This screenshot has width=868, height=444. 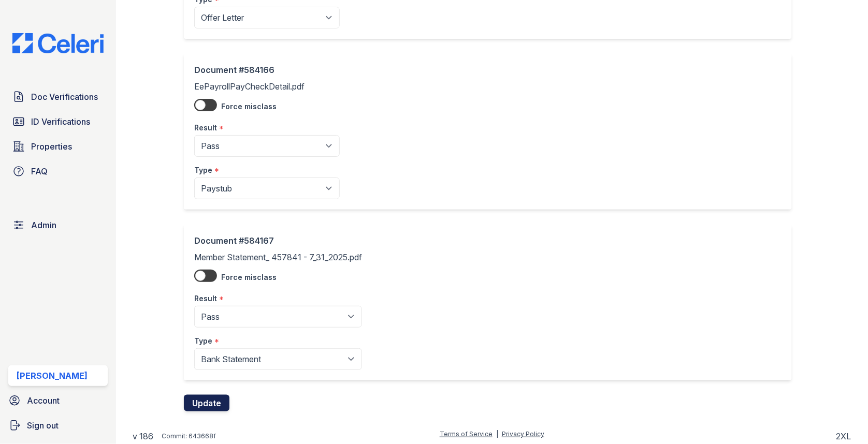 I want to click on span: FAQ, so click(x=39, y=171).